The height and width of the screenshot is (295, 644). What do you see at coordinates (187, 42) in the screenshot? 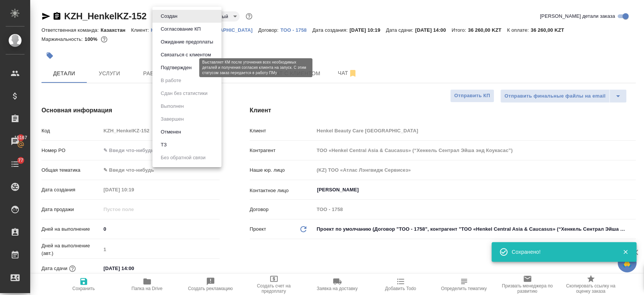
I see `button: Ожидание предоплаты` at bounding box center [187, 42].